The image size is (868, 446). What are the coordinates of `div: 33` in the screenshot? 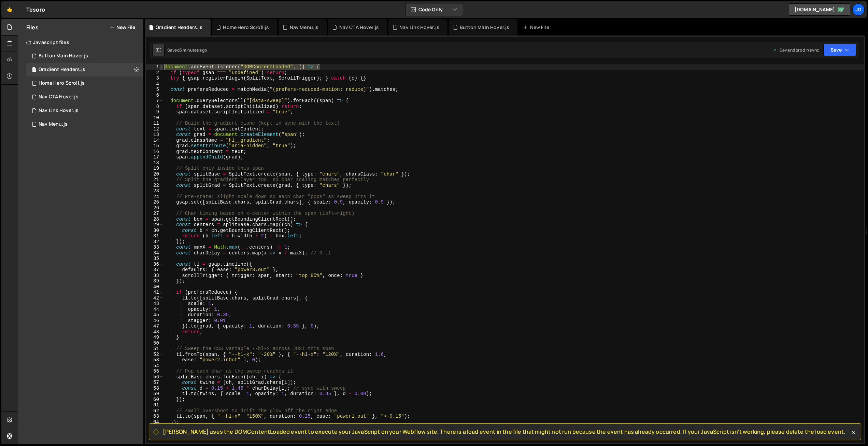 It's located at (154, 247).